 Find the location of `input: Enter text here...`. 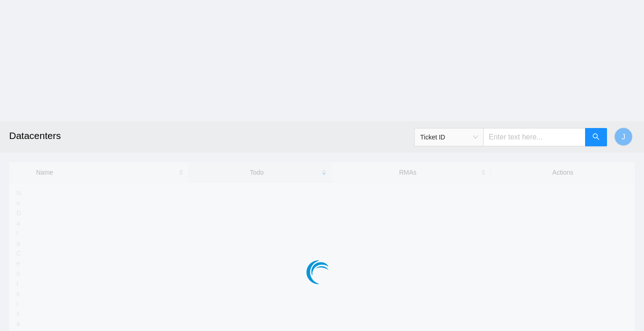

input: Enter text here... is located at coordinates (534, 137).